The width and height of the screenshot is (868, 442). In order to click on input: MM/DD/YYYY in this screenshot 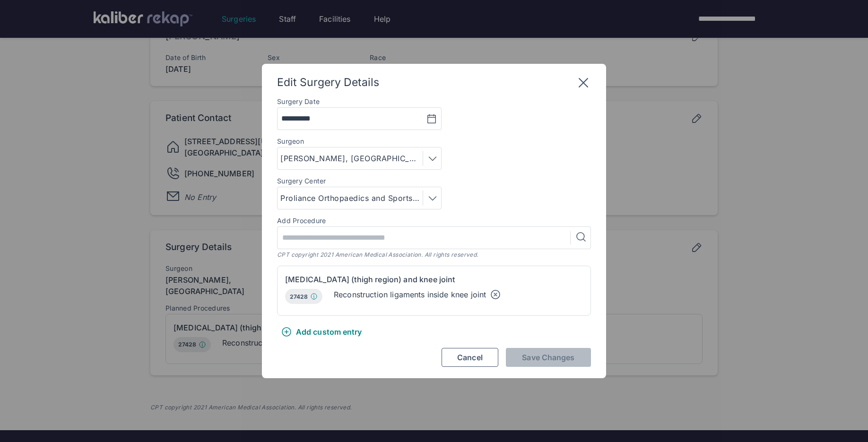, I will do `click(317, 119)`.